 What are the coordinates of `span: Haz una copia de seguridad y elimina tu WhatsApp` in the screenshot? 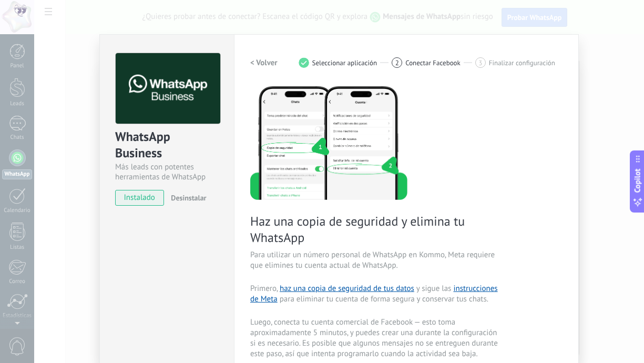 It's located at (375, 230).